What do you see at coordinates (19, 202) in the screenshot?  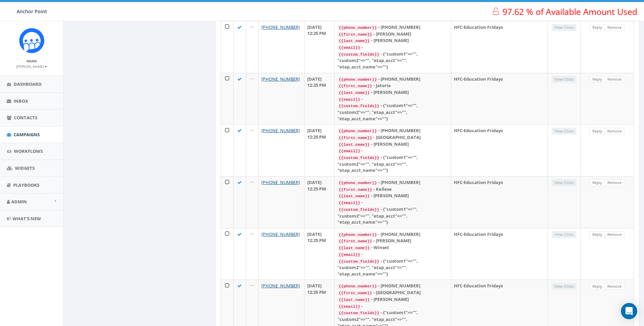 I see `span: Admin` at bounding box center [19, 202].